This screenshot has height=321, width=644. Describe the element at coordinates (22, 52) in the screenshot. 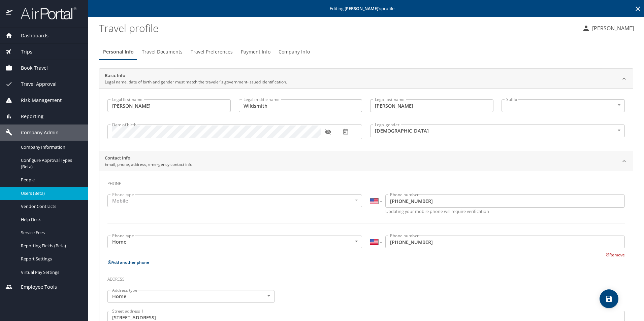

I see `span: Trips` at that location.